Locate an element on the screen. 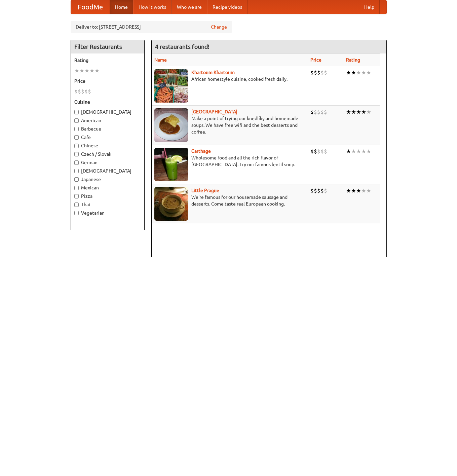  a: Recipe videos is located at coordinates (227, 7).